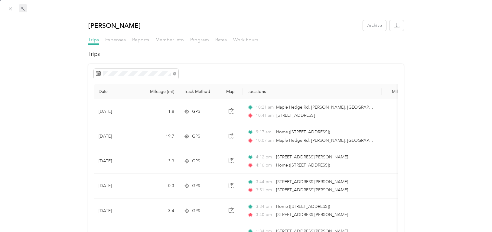  Describe the element at coordinates (170, 40) in the screenshot. I see `span: Member info` at that location.